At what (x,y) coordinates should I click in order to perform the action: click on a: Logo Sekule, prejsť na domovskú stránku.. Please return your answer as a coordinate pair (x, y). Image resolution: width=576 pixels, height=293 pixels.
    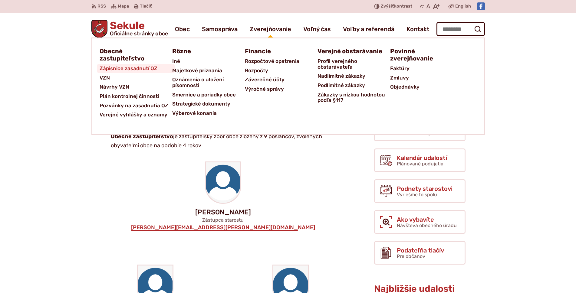
    Looking at the image, I should click on (130, 29).